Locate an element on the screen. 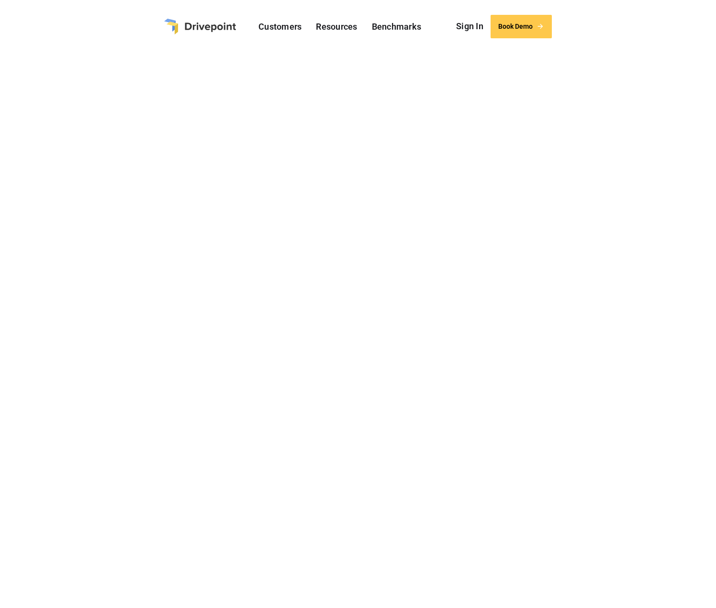 Image resolution: width=716 pixels, height=608 pixels. div: Book Demo is located at coordinates (516, 26).